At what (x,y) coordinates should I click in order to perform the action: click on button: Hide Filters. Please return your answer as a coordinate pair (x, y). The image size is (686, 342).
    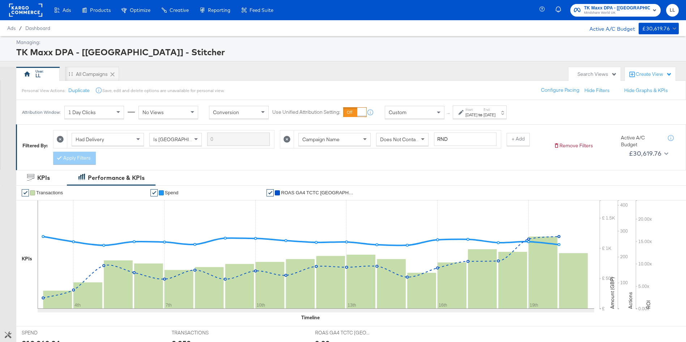
    Looking at the image, I should click on (597, 90).